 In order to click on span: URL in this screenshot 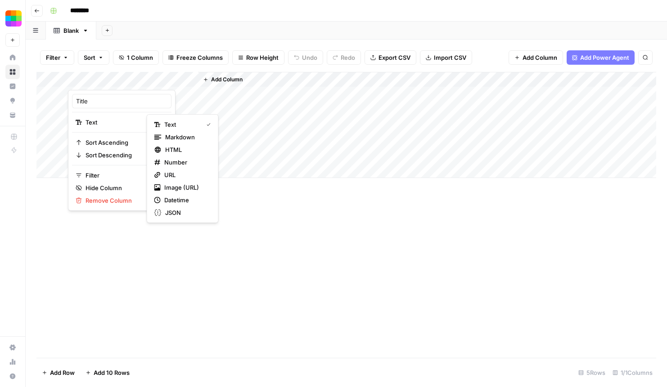, I will do `click(186, 175)`.